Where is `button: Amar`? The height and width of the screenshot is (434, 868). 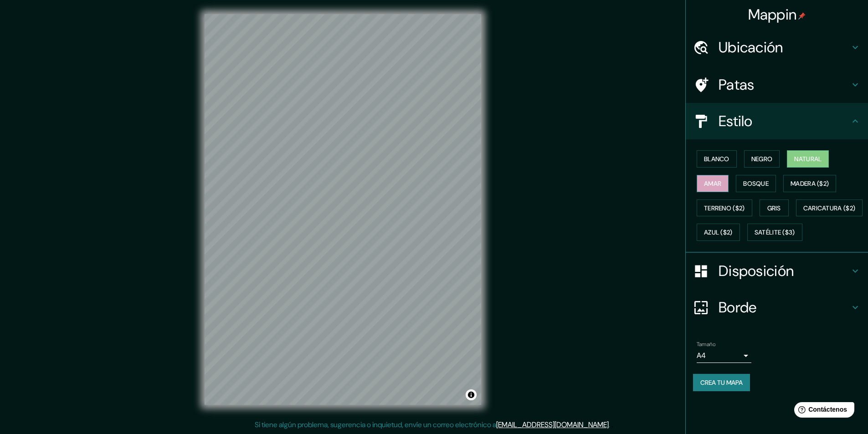 button: Amar is located at coordinates (712, 184).